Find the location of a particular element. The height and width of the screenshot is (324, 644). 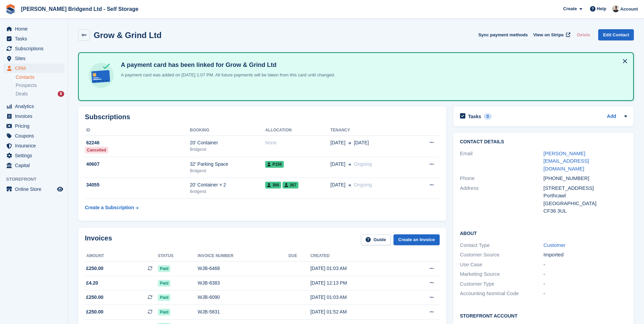

div: 62246 is located at coordinates (137, 143).